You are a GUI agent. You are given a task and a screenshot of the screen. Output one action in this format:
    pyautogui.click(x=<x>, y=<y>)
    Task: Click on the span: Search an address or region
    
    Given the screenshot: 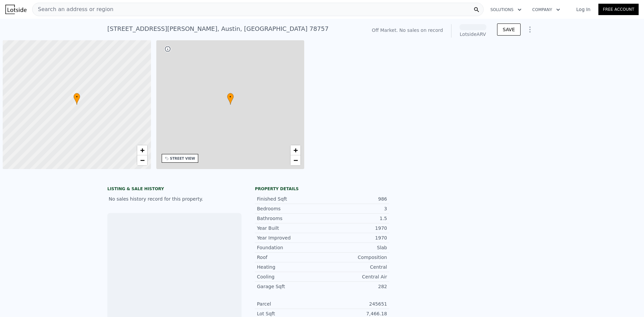 What is the action you would take?
    pyautogui.click(x=73, y=10)
    